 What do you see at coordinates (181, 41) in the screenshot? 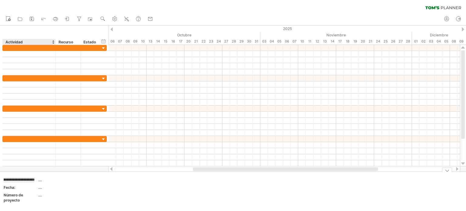
I see `div: Viernes, 17 de octubre de 2025` at bounding box center [181, 41].